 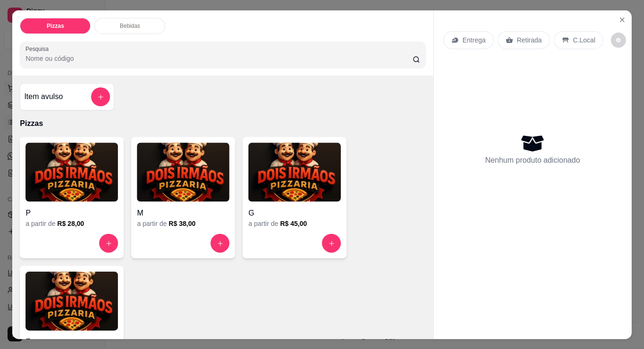 I want to click on h4: G, so click(x=295, y=213).